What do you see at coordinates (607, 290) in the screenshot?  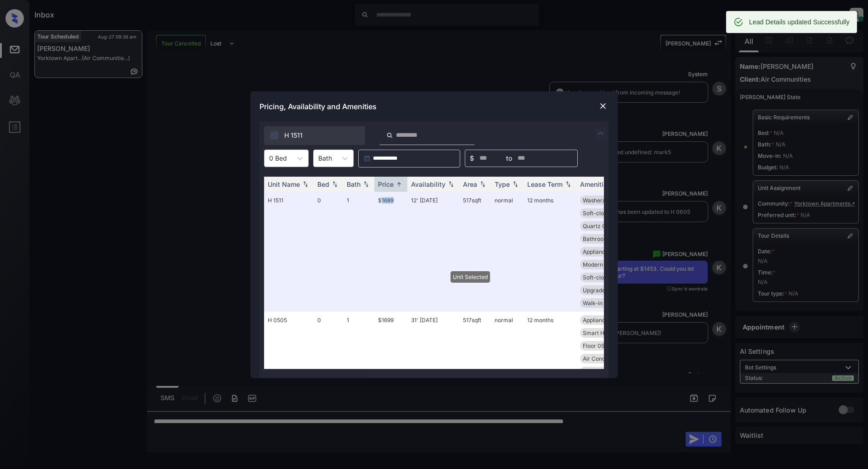 I see `span: Upgraded Kitche...` at bounding box center [607, 290].